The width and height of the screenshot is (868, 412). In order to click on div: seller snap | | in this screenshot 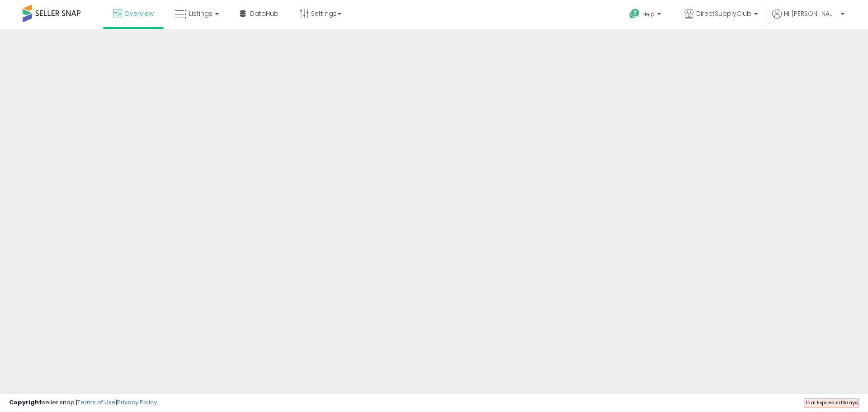, I will do `click(82, 403)`.